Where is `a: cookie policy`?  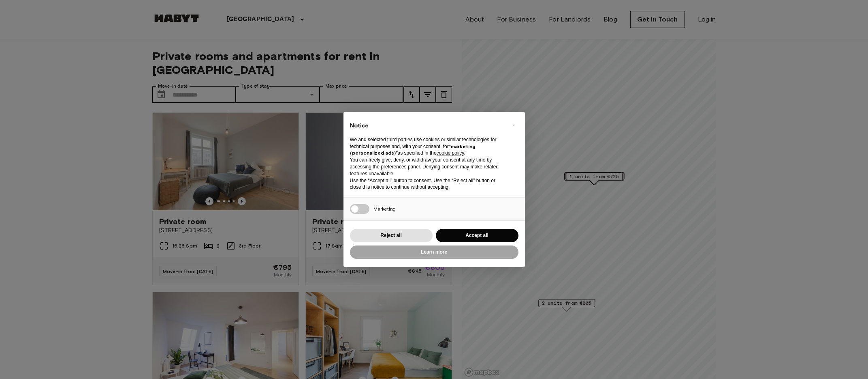 a: cookie policy is located at coordinates (451, 153).